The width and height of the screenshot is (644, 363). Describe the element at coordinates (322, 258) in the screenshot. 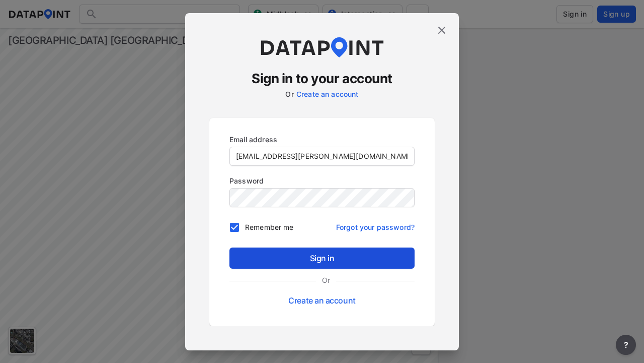

I see `button: Sign in` at that location.